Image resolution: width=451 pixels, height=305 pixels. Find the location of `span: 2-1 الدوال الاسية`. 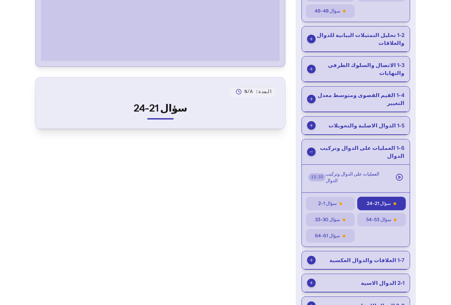

span: 2-1 الدوال الاسية is located at coordinates (383, 283).